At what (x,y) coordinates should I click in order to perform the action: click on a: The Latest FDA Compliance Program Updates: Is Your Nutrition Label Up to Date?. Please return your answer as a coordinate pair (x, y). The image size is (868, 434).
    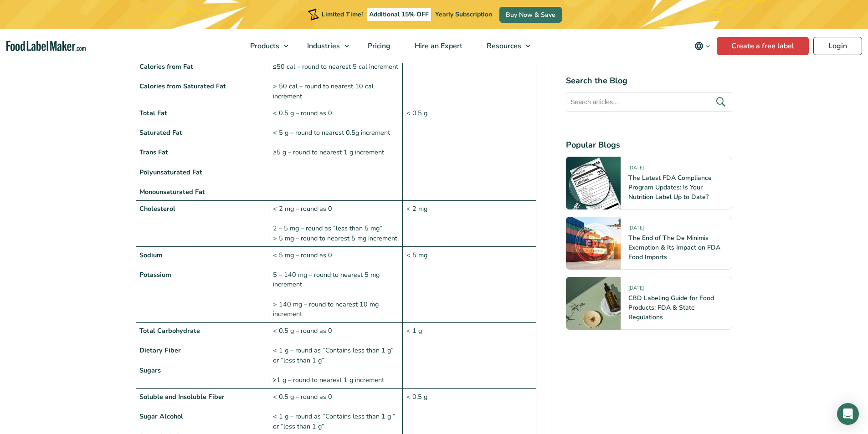
    Looking at the image, I should click on (670, 187).